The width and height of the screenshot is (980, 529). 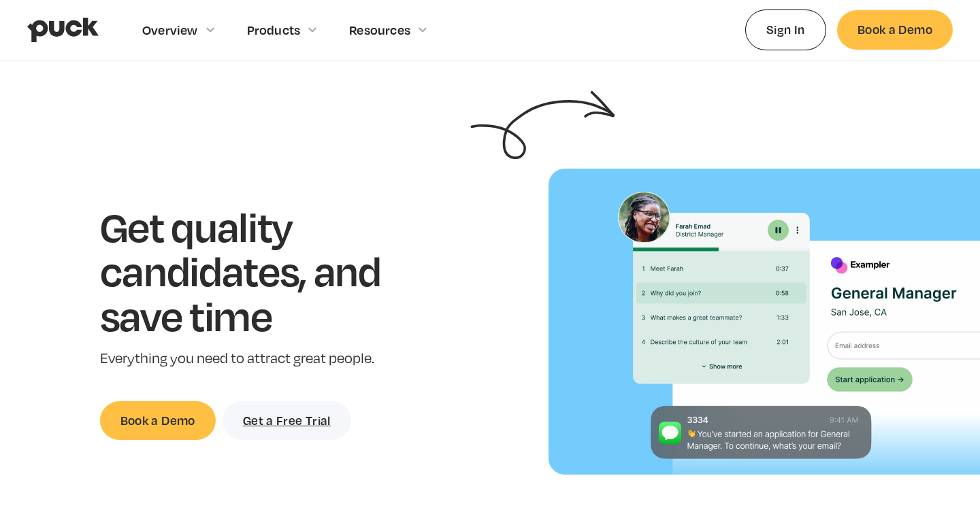 I want to click on h1: Get quality candidates, and save time, so click(x=261, y=271).